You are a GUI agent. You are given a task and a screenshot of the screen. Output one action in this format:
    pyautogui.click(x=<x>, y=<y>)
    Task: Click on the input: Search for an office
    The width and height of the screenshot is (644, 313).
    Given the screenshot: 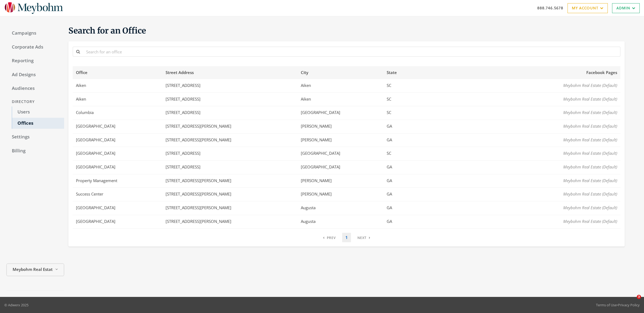 What is the action you would take?
    pyautogui.click(x=352, y=51)
    